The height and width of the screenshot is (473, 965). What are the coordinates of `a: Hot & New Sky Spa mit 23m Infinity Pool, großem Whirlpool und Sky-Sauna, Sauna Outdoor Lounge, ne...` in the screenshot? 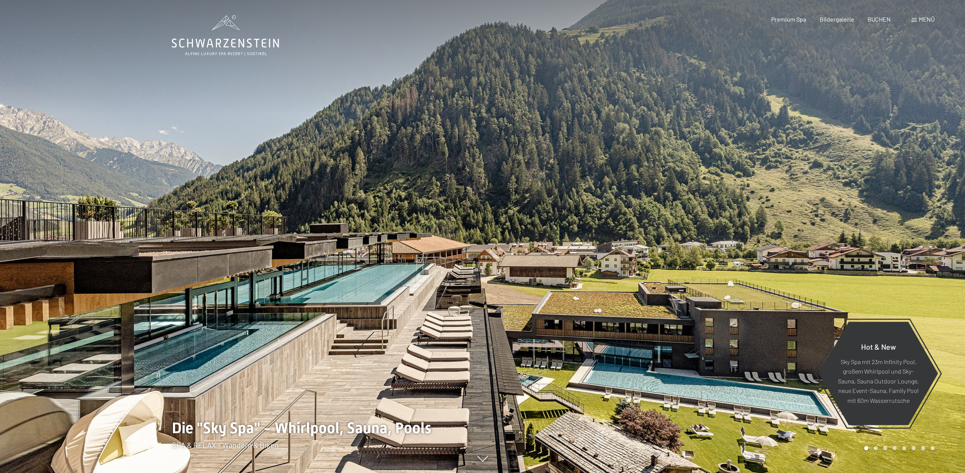 It's located at (878, 373).